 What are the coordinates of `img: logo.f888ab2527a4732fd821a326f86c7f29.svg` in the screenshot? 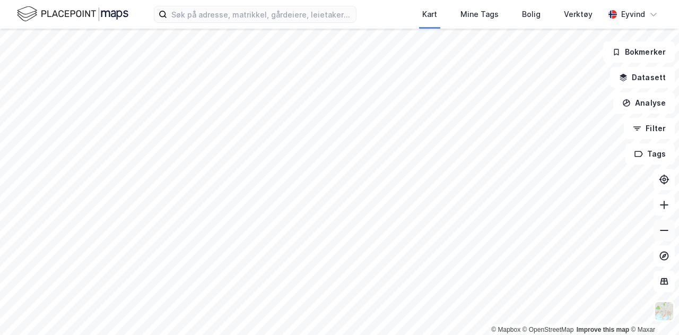 It's located at (73, 14).